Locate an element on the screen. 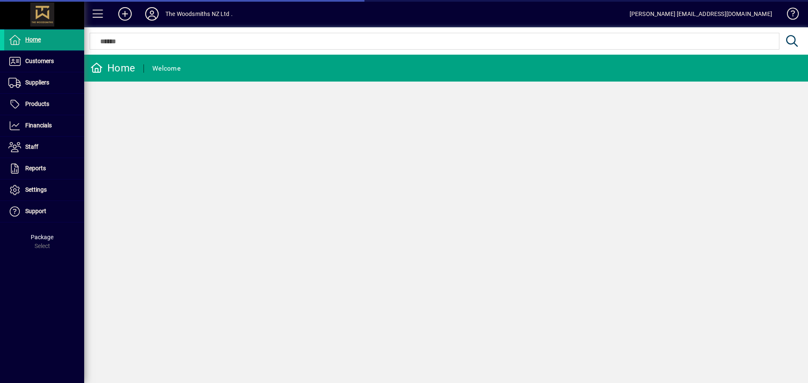 The image size is (808, 383). a: Settings is located at coordinates (44, 190).